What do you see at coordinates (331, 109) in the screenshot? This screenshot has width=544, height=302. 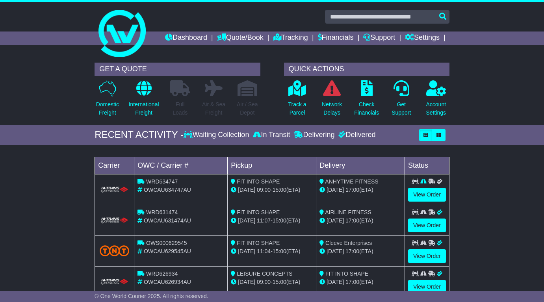 I see `p: Network Delays` at bounding box center [331, 109].